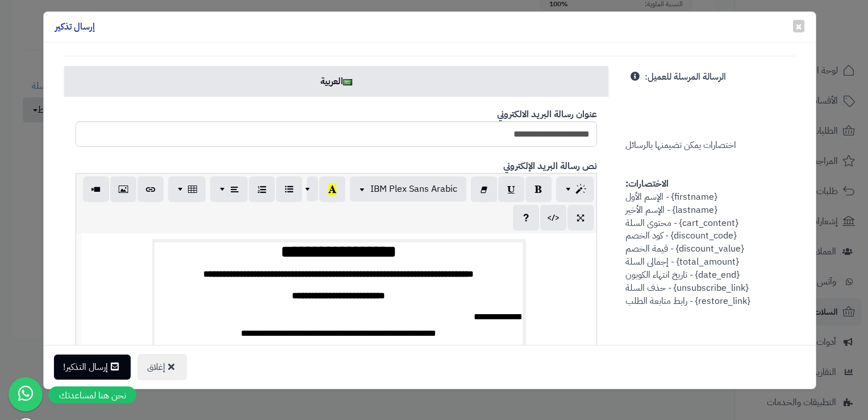 This screenshot has height=420, width=868. Describe the element at coordinates (162, 367) in the screenshot. I see `button: إغلاق` at that location.